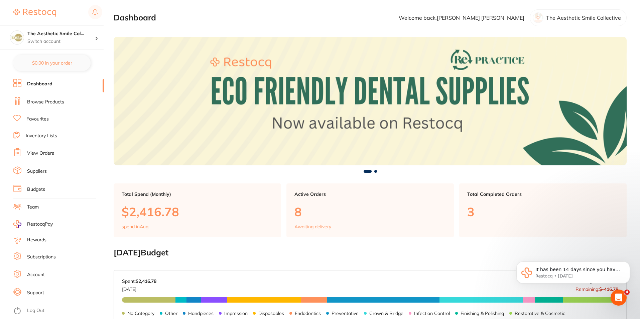  What do you see at coordinates (35, 13) in the screenshot?
I see `img: Restocq Logo` at bounding box center [35, 13].